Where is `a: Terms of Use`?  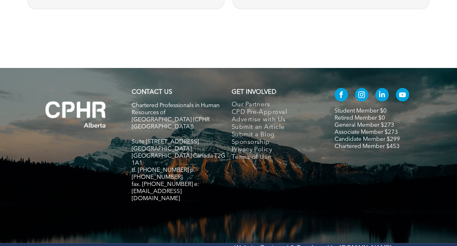
a: Terms of Use is located at coordinates (275, 157).